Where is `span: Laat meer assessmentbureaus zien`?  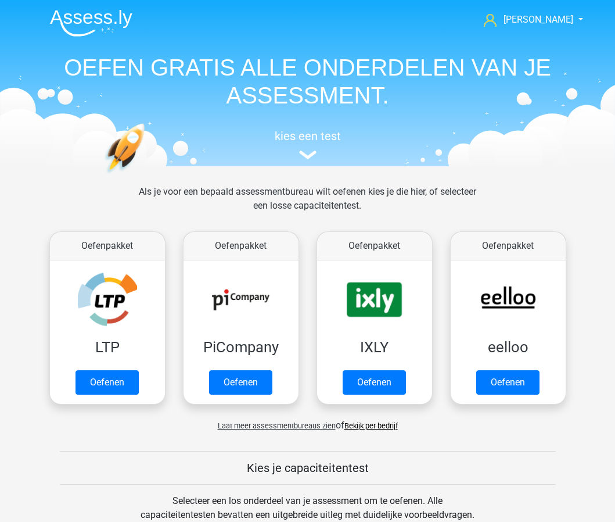
span: Laat meer assessmentbureaus zien is located at coordinates (277, 425).